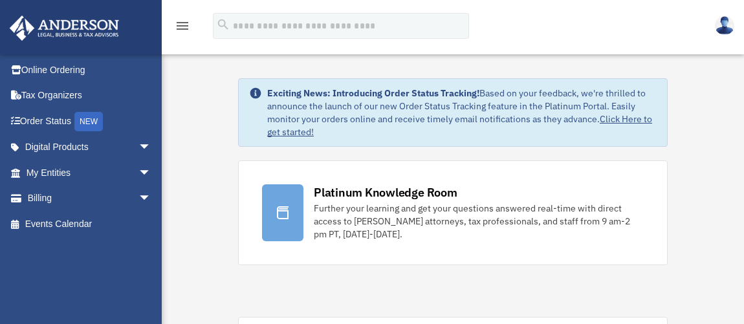 The height and width of the screenshot is (324, 744). What do you see at coordinates (90, 148) in the screenshot?
I see `a: Digital Productsarrow_drop_down` at bounding box center [90, 148].